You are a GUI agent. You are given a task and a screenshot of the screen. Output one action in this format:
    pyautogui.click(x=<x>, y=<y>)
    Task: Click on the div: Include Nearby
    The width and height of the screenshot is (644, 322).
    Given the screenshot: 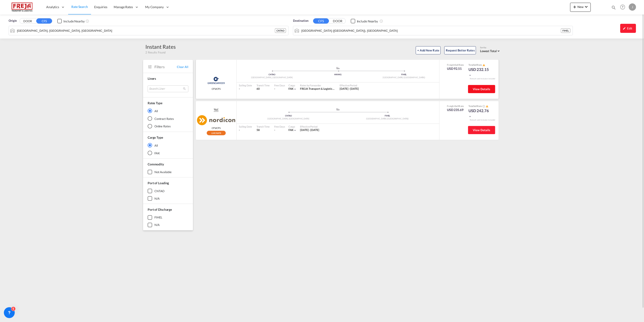 What is the action you would take?
    pyautogui.click(x=74, y=21)
    